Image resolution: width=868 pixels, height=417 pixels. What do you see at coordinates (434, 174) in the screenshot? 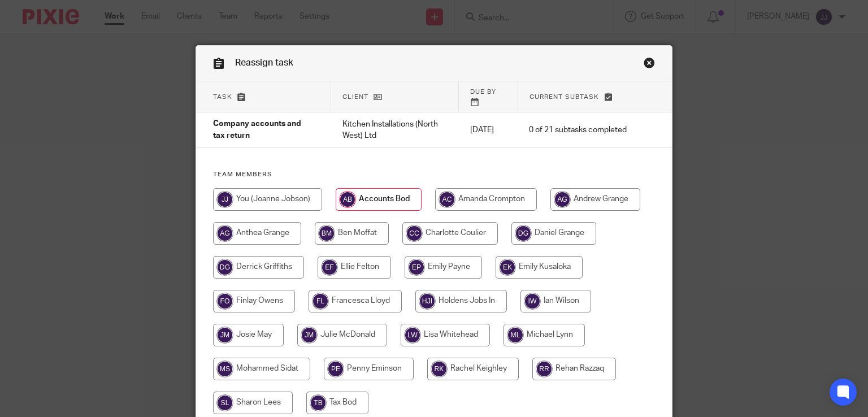
I see `h4: Team members` at bounding box center [434, 174].